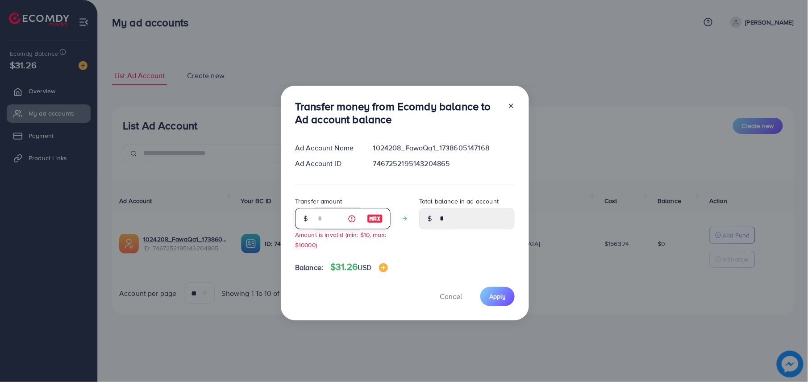 The image size is (808, 382). What do you see at coordinates (327, 148) in the screenshot?
I see `div: Ad Account Name` at bounding box center [327, 148].